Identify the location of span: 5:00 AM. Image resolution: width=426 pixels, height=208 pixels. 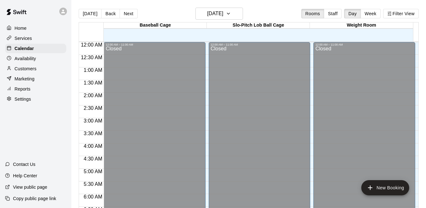
(93, 172).